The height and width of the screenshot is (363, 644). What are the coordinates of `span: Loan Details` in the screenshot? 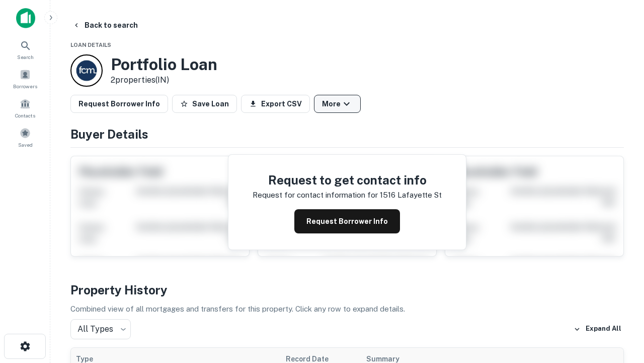 It's located at (91, 45).